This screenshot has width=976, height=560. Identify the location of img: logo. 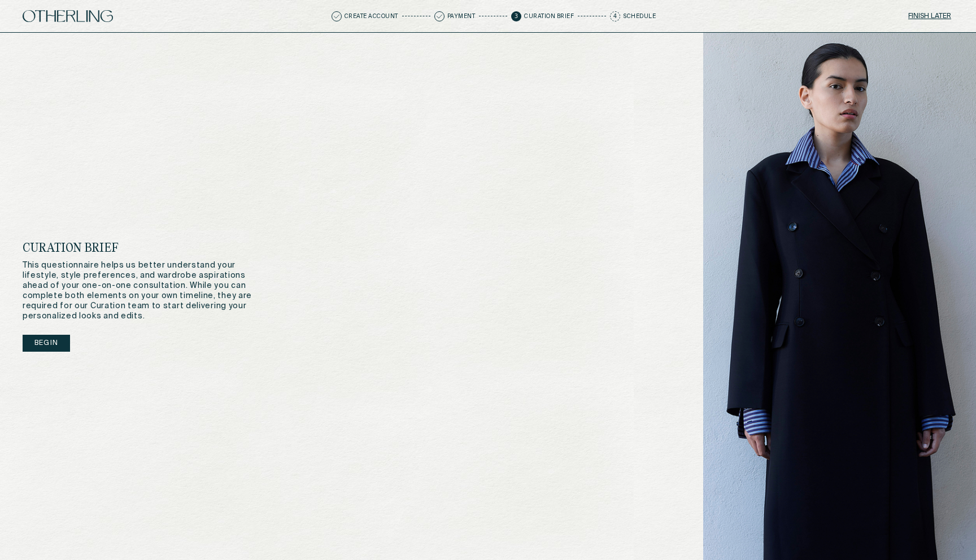
(68, 16).